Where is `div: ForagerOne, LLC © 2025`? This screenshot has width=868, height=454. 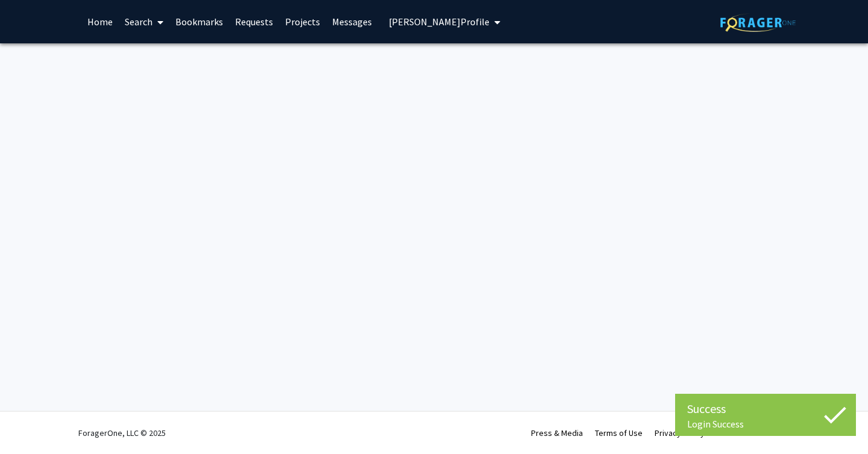 div: ForagerOne, LLC © 2025 is located at coordinates (122, 433).